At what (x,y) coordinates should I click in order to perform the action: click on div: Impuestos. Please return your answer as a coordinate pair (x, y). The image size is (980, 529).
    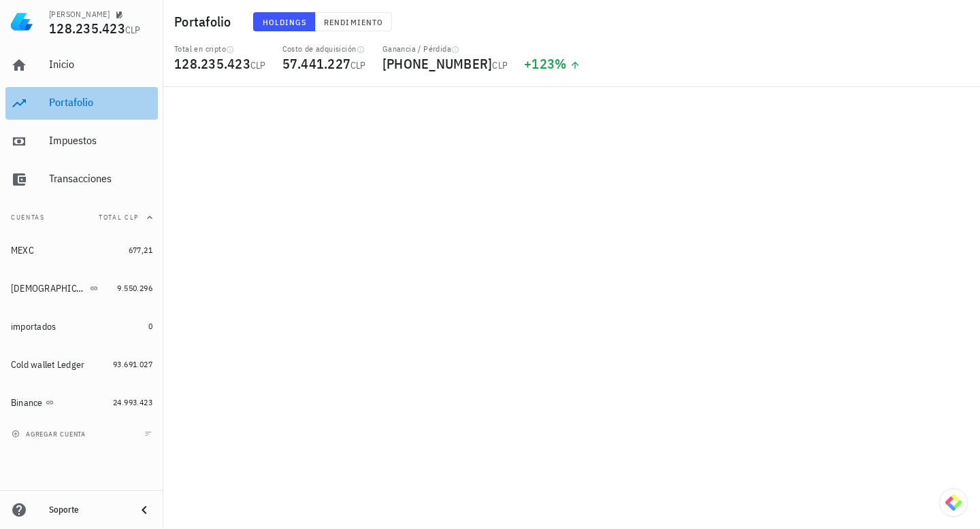
    Looking at the image, I should click on (101, 140).